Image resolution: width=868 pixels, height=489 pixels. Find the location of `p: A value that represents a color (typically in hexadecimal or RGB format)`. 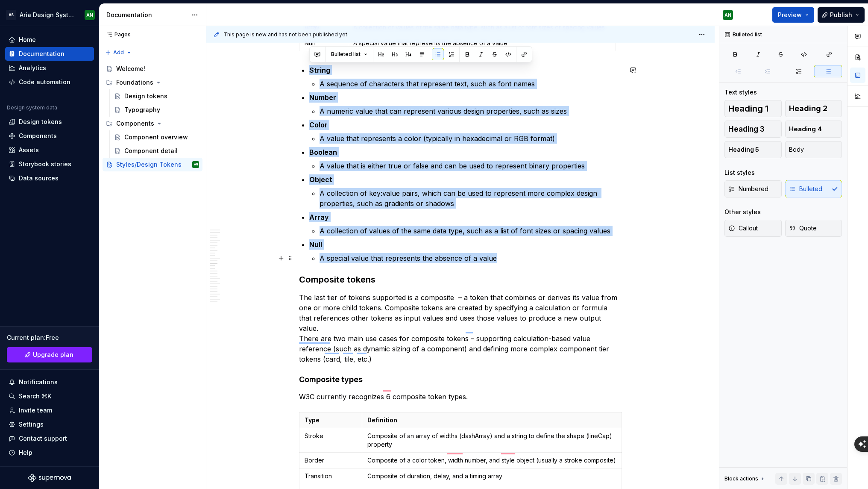

p: A value that represents a color (typically in hexadecimal or RGB format) is located at coordinates (471, 139).